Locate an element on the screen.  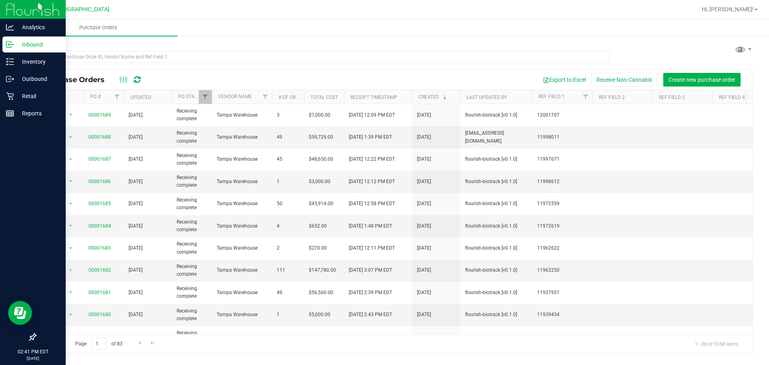
inline-svg: Inbound is located at coordinates (10, 44).